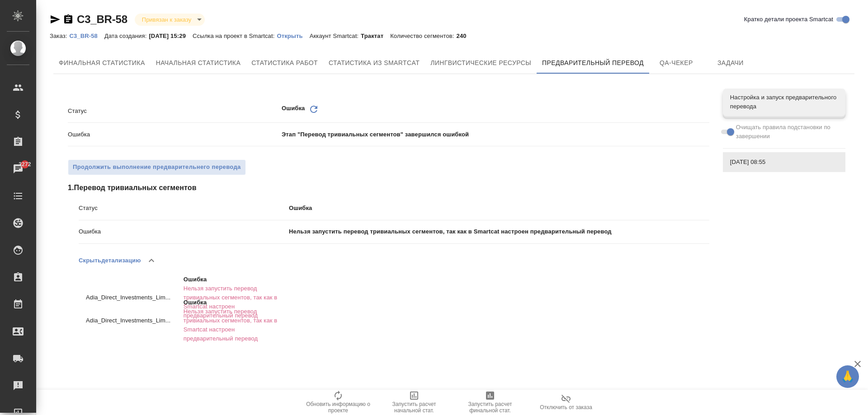 This screenshot has height=415, width=868. I want to click on button: Продолжить выполнение предварительнего перевода, so click(157, 167).